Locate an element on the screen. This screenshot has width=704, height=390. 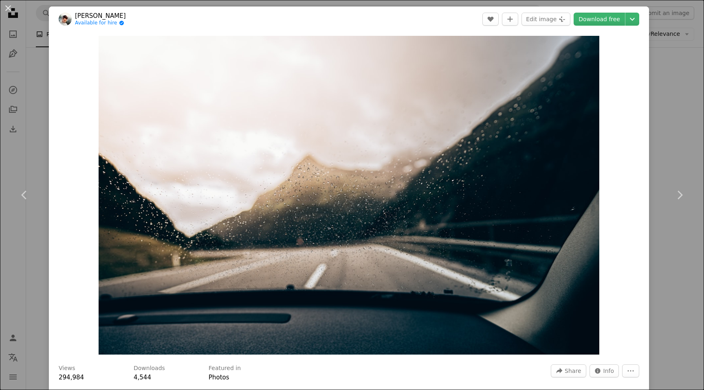
h3: Downloads is located at coordinates (149, 369).